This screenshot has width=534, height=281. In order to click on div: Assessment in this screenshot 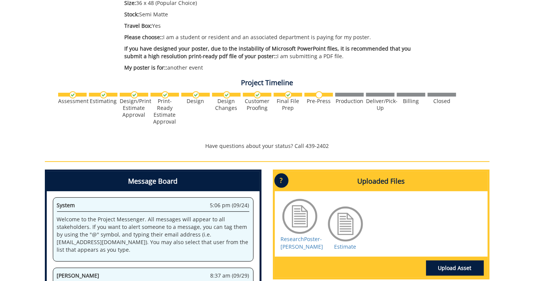, I will do `click(72, 101)`.